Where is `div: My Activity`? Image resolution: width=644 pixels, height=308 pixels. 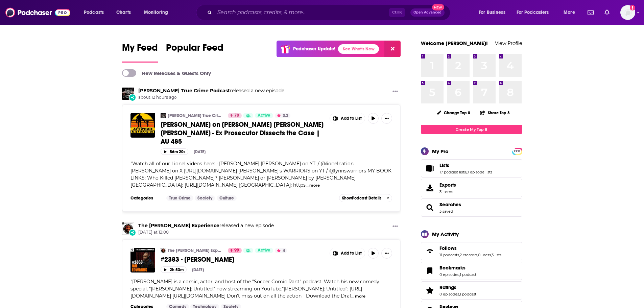
div: My Activity is located at coordinates (445, 234).